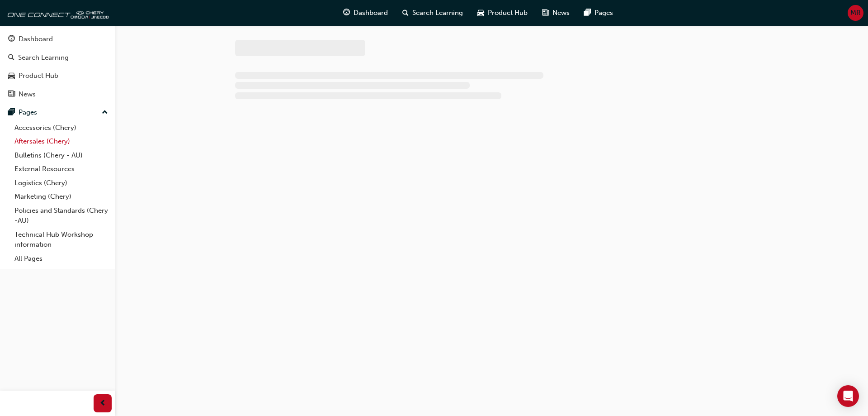 This screenshot has width=868, height=416. What do you see at coordinates (61, 183) in the screenshot?
I see `a: Logistics (Chery)` at bounding box center [61, 183].